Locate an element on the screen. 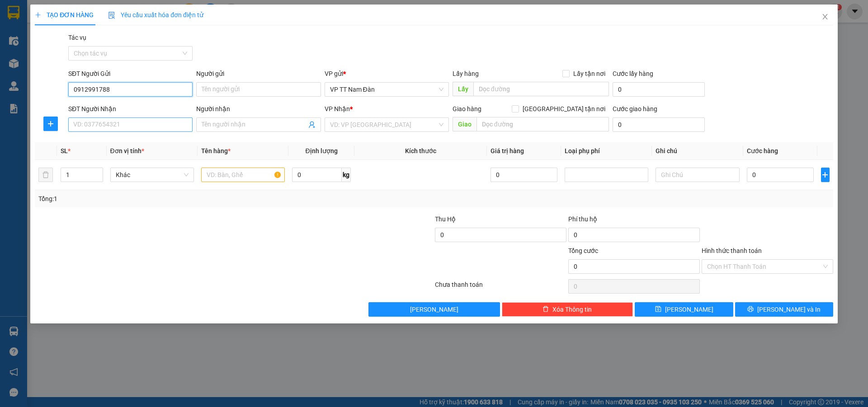  span: Yêu cầu xuất hóa đơn điện tử is located at coordinates (156, 15).